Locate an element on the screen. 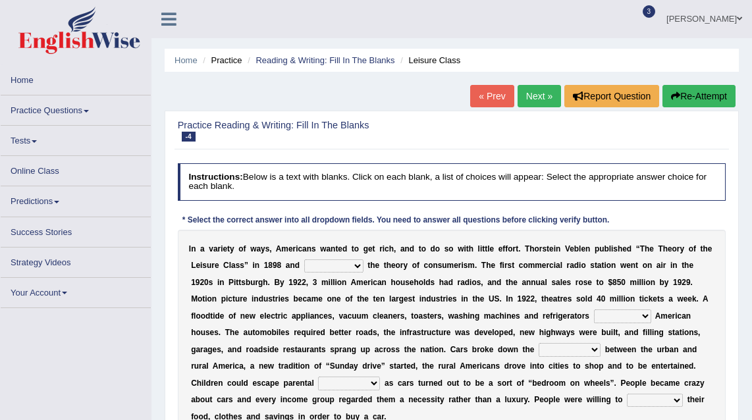 This screenshot has height=420, width=752. b: u is located at coordinates (209, 265).